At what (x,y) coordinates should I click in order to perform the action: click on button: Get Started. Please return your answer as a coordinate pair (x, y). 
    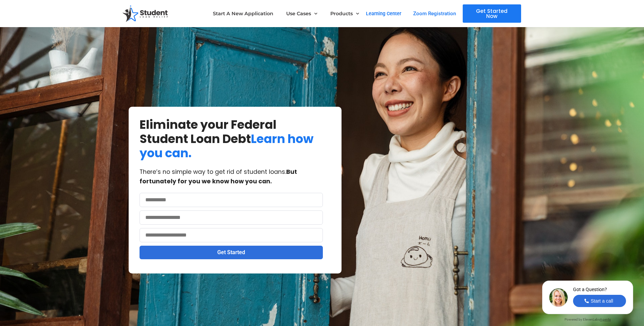
    Looking at the image, I should click on (231, 252).